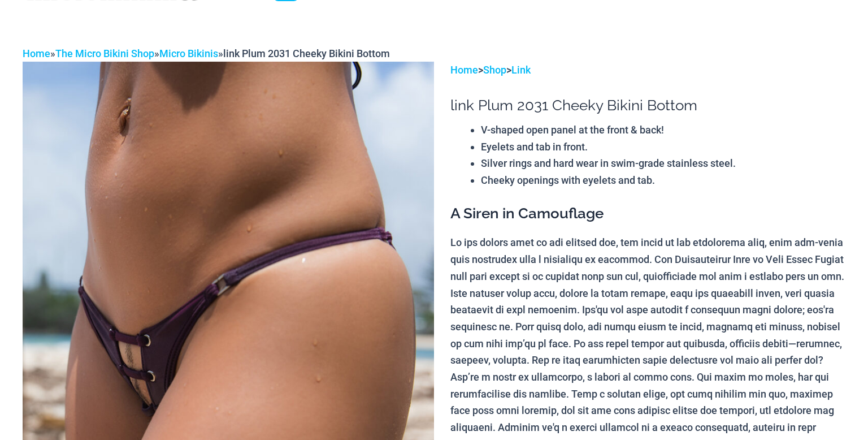 Image resolution: width=868 pixels, height=440 pixels. I want to click on a: Shop, so click(495, 69).